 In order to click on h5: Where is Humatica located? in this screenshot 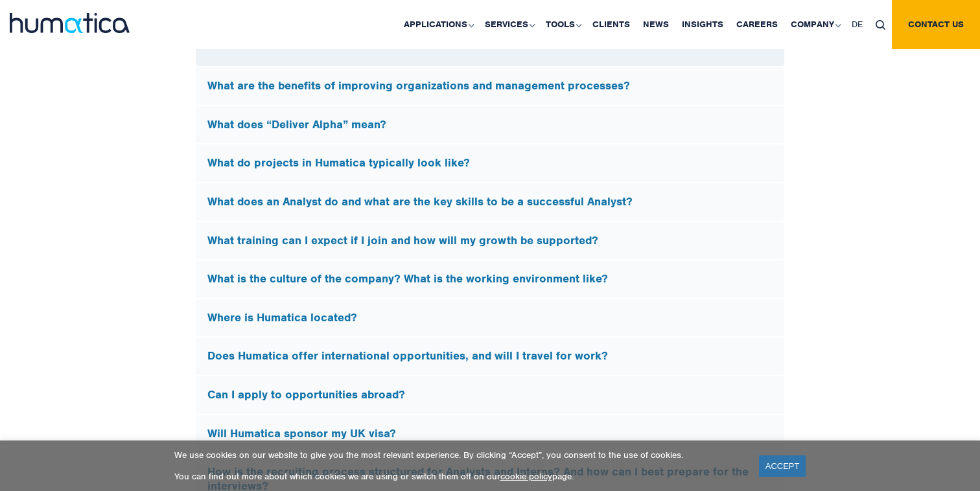, I will do `click(490, 318)`.